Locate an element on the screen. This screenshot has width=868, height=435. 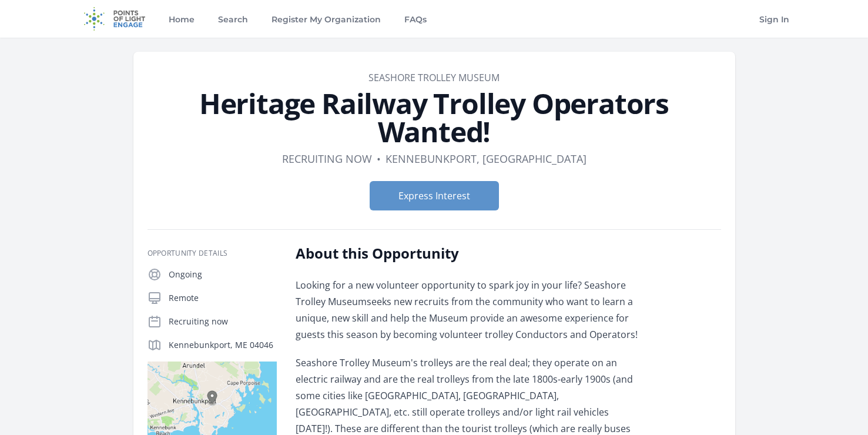
h2: About this Opportunity is located at coordinates (467, 253).